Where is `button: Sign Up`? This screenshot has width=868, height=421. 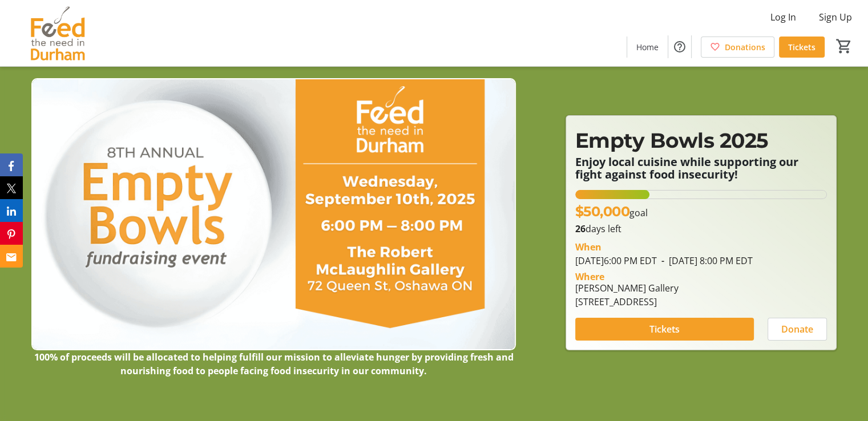
button: Sign Up is located at coordinates (835, 17).